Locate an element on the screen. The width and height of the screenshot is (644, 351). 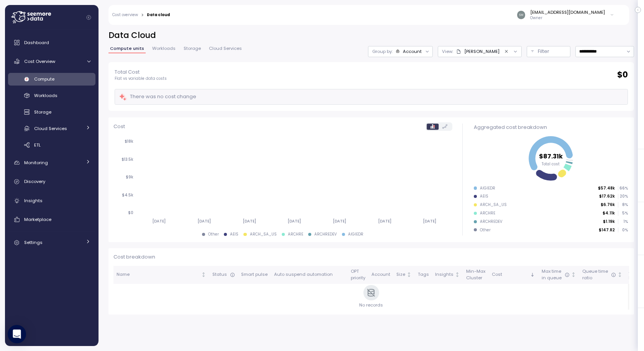
div: Insights is located at coordinates (444, 274).